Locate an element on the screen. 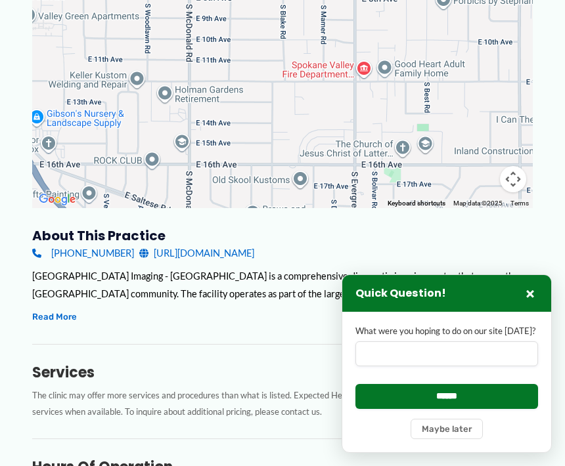 The image size is (565, 466). h3: Services is located at coordinates (282, 373).